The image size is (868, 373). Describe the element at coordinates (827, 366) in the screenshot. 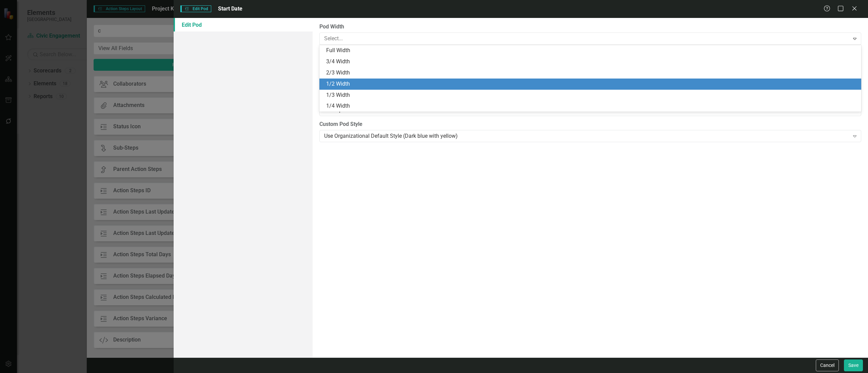

I see `button: Cancel` at that location.